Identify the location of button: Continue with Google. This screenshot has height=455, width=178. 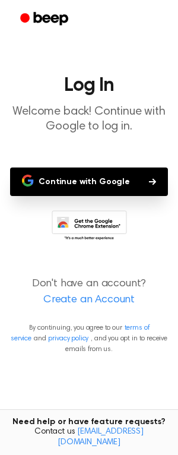
(89, 182).